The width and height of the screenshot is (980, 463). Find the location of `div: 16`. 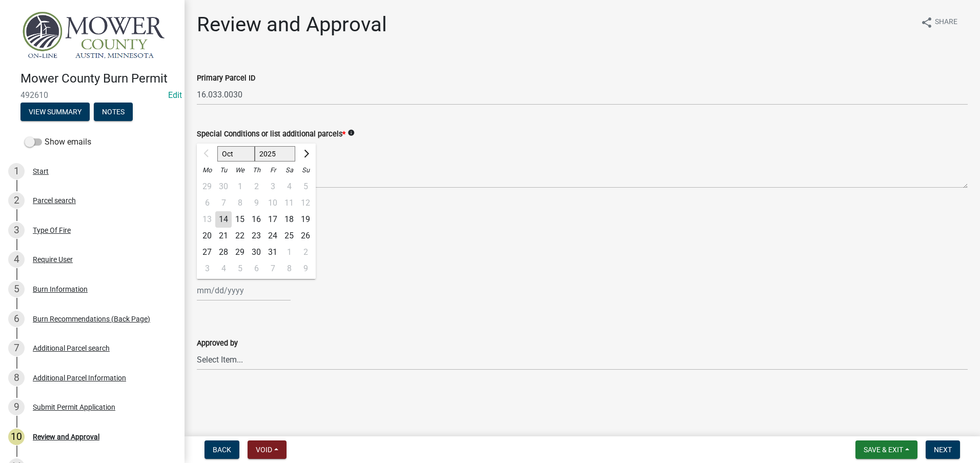

div: 16 is located at coordinates (256, 220).